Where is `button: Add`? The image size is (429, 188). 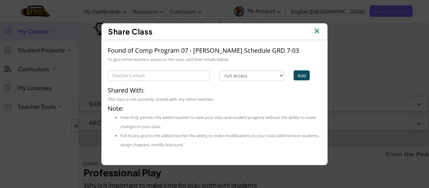 button: Add is located at coordinates (302, 75).